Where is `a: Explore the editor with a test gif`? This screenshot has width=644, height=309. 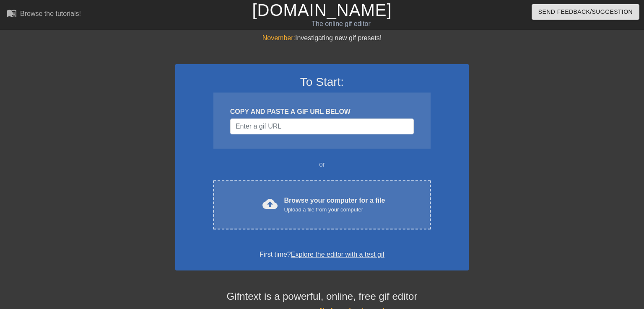 a: Explore the editor with a test gif is located at coordinates (337, 255).